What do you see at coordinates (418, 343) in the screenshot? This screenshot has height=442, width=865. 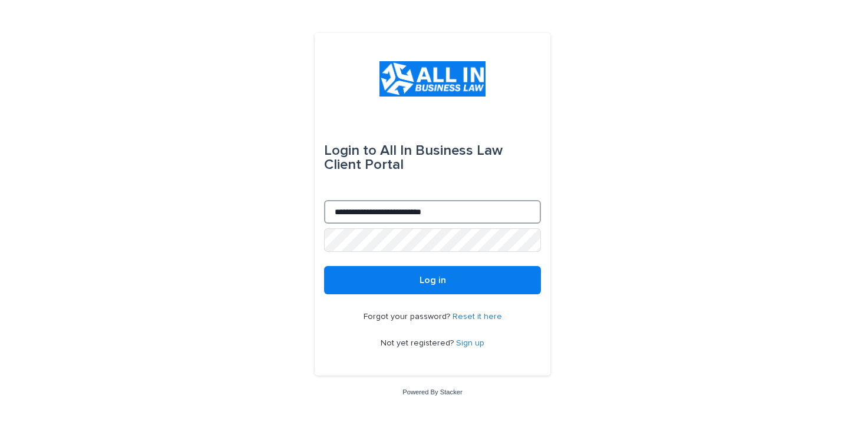 I see `span: Not yet registered?` at bounding box center [418, 343].